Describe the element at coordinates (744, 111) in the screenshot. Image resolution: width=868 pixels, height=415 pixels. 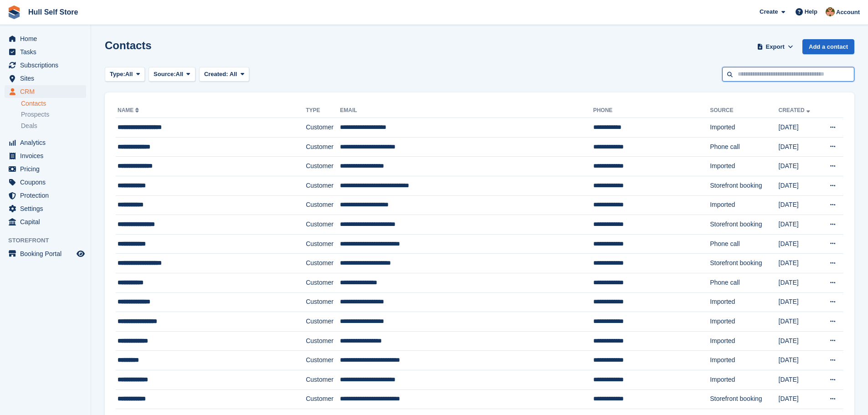
I see `th: Source` at that location.